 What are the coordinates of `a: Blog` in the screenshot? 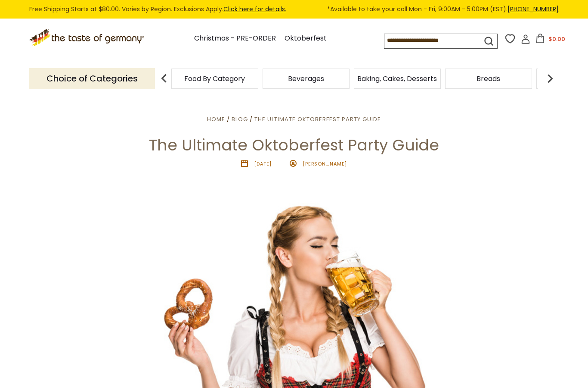 It's located at (239, 119).